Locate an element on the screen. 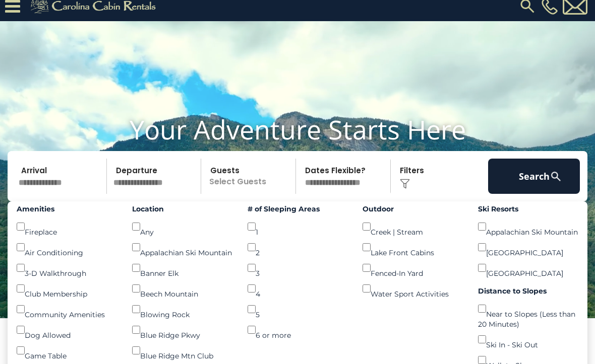 This screenshot has width=595, height=364. img: filter--v1.png is located at coordinates (405, 184).